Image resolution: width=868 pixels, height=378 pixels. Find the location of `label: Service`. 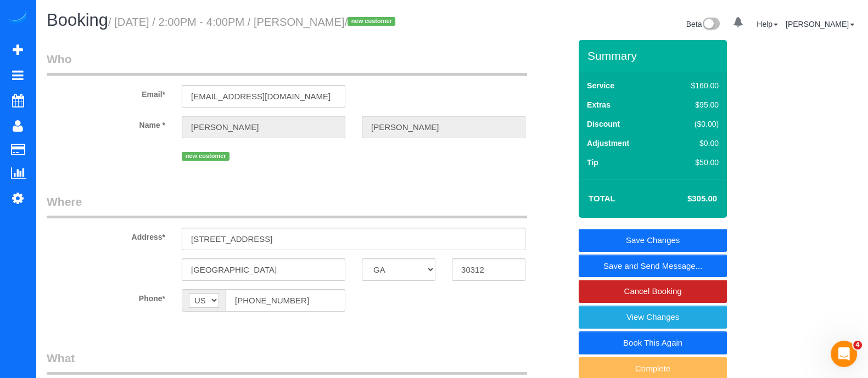

label: Service is located at coordinates (601, 86).